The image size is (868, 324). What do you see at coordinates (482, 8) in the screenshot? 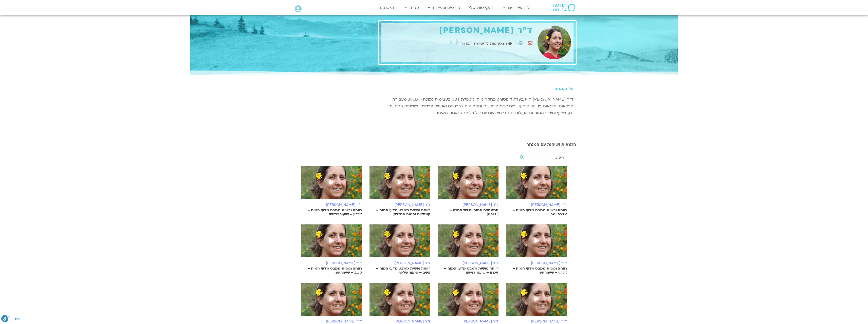
I see `a: ההקלטות שלי` at bounding box center [482, 8].